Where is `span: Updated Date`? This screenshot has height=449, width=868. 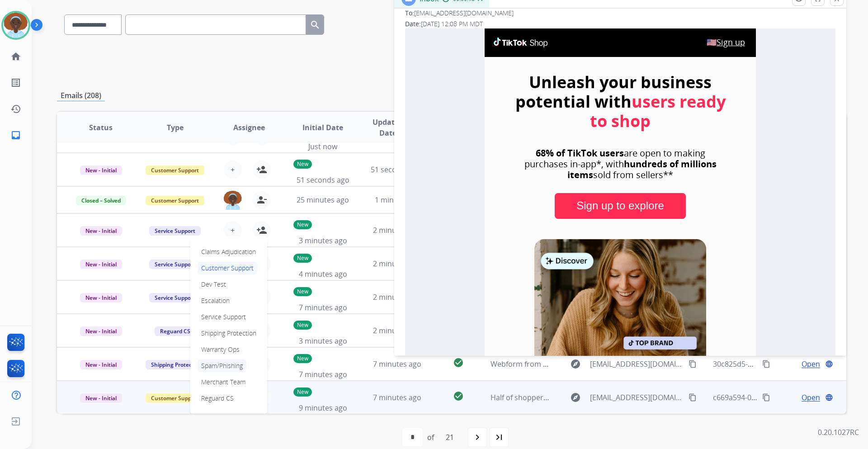
span: Updated Date is located at coordinates (388, 128).